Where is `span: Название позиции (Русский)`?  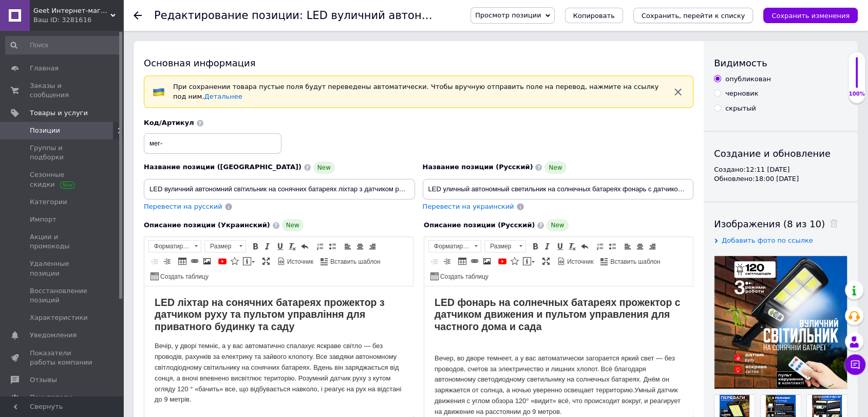 span: Название позиции (Русский) is located at coordinates (477, 167).